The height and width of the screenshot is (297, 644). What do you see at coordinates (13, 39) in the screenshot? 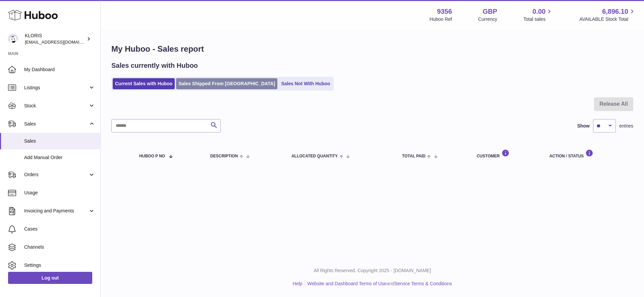
I see `img: huboo@kloriscbd.com` at bounding box center [13, 39].